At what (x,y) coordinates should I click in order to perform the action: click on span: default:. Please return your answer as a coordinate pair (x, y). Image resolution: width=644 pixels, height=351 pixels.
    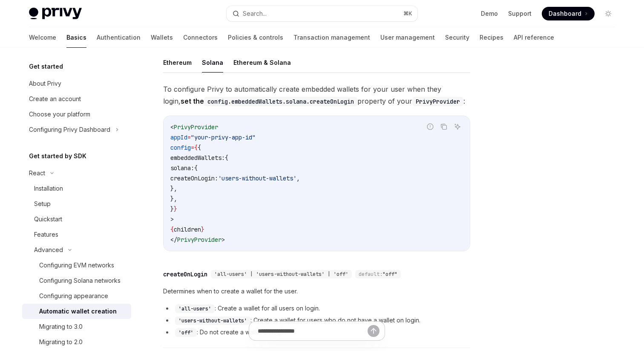
    Looking at the image, I should click on (370, 274).